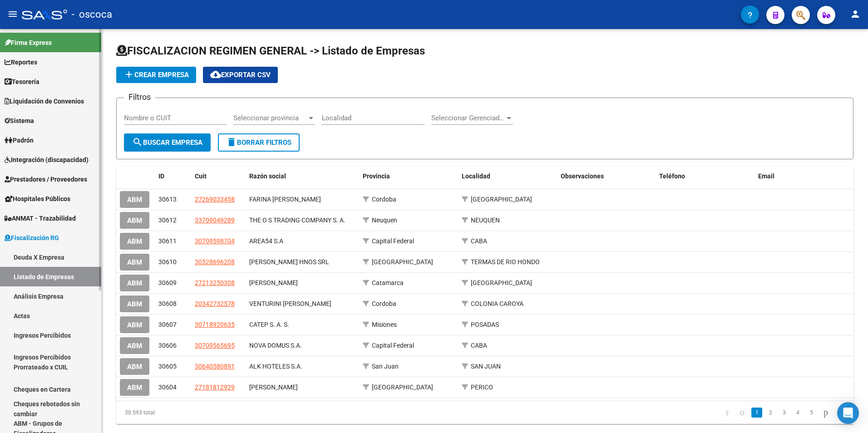 The height and width of the screenshot is (433, 868). I want to click on span: Teléfono, so click(672, 176).